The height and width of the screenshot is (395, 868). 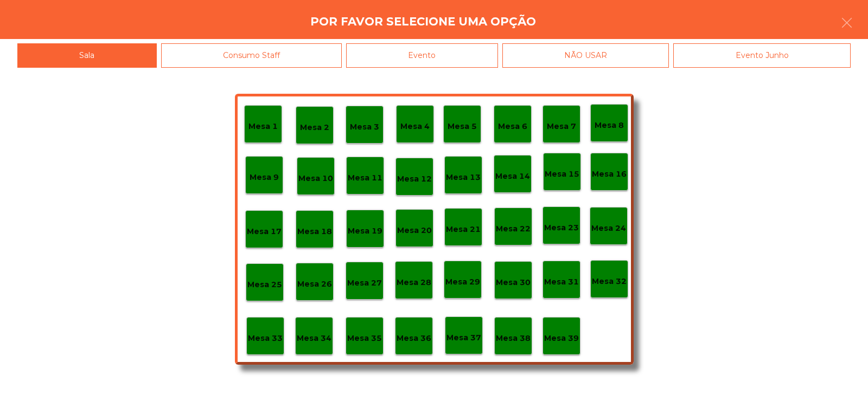 What do you see at coordinates (415, 126) in the screenshot?
I see `p: Mesa 4` at bounding box center [415, 126].